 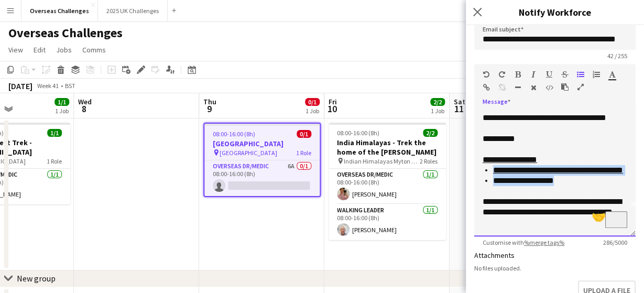 What do you see at coordinates (494, 255) in the screenshot?
I see `label: Attachments` at bounding box center [494, 255].